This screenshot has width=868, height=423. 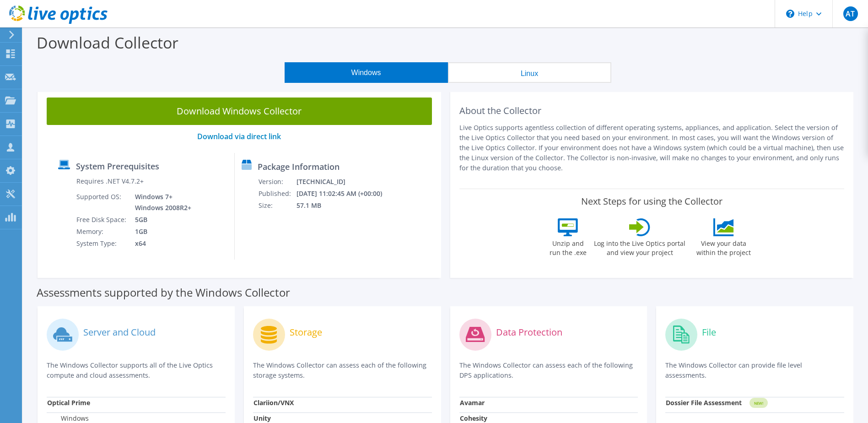 I want to click on td: Size:, so click(x=277, y=205).